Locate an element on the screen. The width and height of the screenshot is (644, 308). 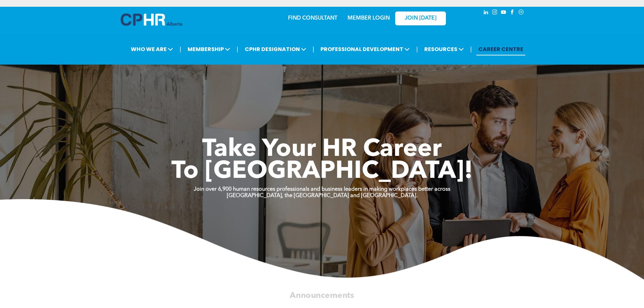
a: Social network is located at coordinates (522, 13).